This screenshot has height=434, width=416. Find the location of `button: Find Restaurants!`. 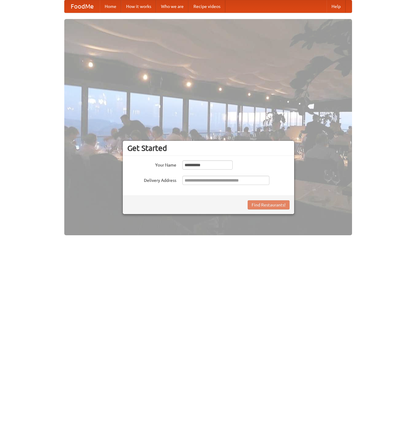

button: Find Restaurants! is located at coordinates (269, 205).